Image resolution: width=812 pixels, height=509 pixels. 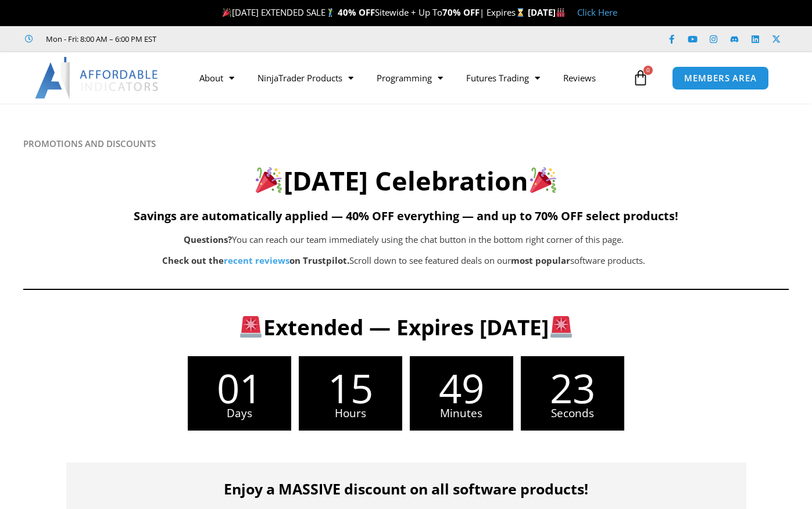 I want to click on strong: Check out the on Trustpilot., so click(x=256, y=260).